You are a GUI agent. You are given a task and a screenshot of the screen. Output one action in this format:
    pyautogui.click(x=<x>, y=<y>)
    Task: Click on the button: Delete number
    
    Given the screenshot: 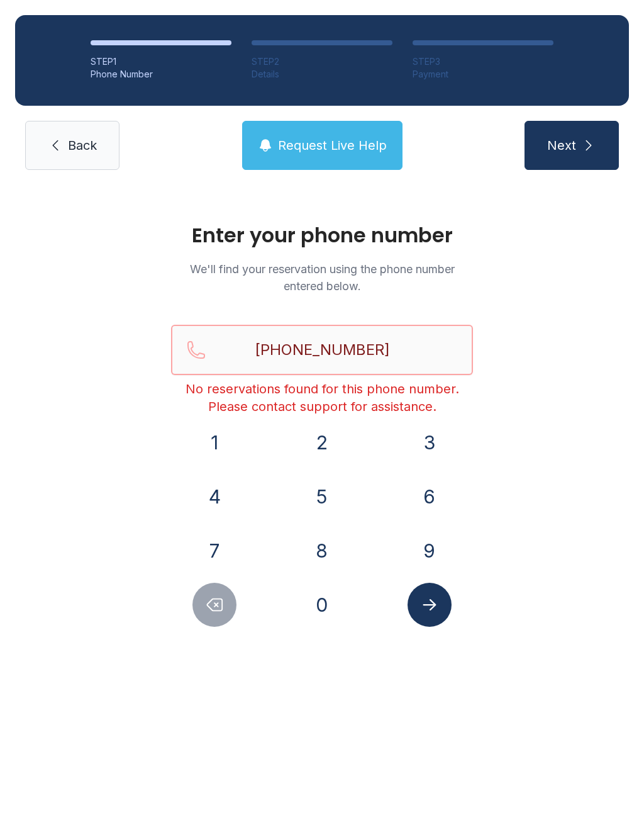 What is the action you would take?
    pyautogui.click(x=215, y=605)
    